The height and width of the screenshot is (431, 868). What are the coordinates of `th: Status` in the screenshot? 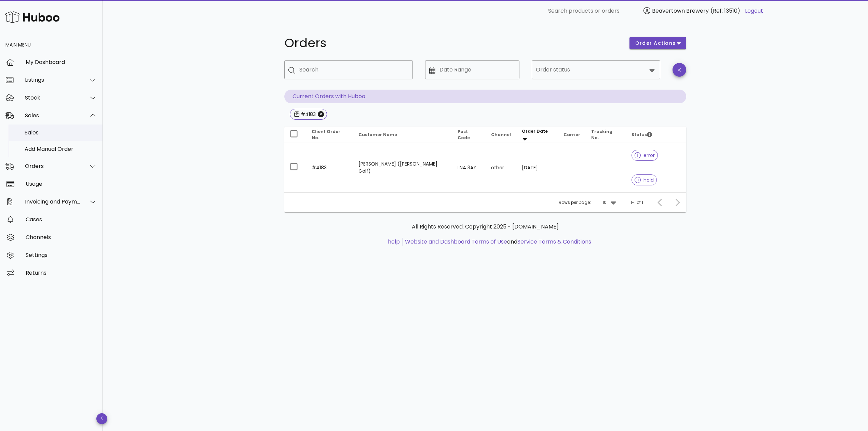 It's located at (656, 135).